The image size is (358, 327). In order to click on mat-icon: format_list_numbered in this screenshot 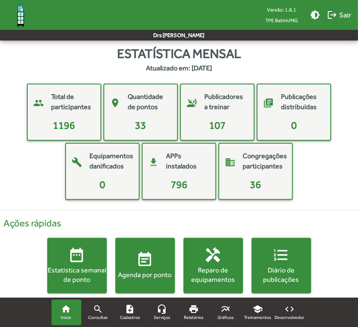, I will do `click(282, 255)`.